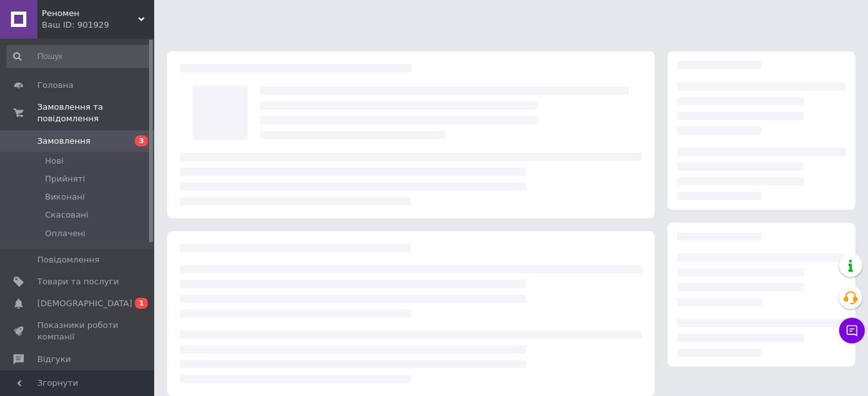 The width and height of the screenshot is (868, 396). What do you see at coordinates (68, 260) in the screenshot?
I see `span: Повідомлення` at bounding box center [68, 260].